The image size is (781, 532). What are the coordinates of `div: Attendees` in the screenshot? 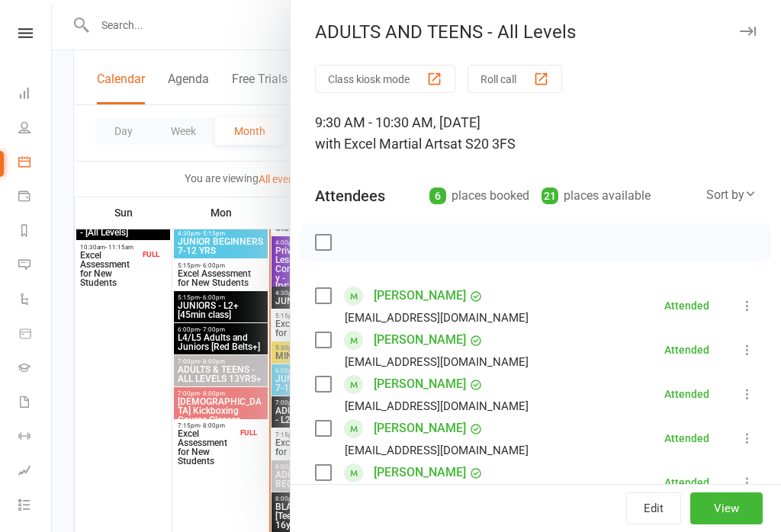 It's located at (350, 196).